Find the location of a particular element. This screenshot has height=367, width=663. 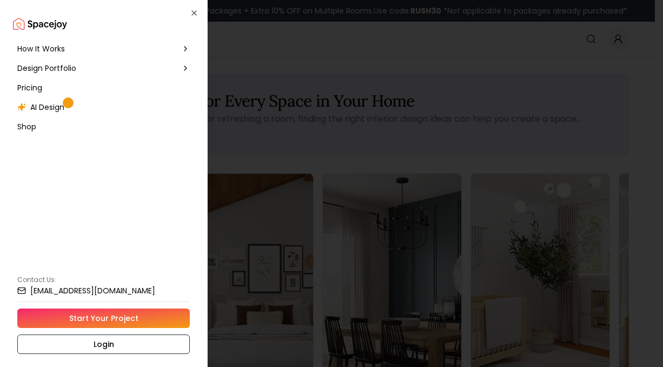

span: Pricing is located at coordinates (30, 88).